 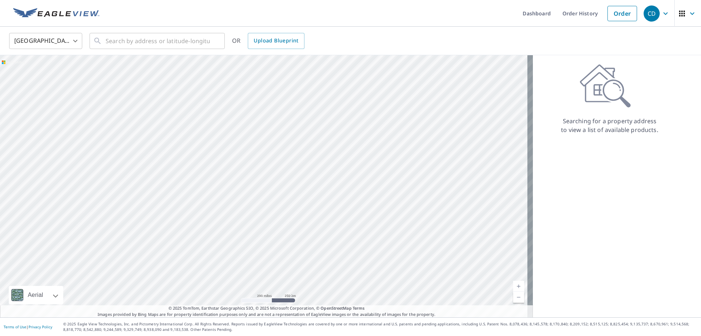 I want to click on div: CD, so click(x=652, y=14).